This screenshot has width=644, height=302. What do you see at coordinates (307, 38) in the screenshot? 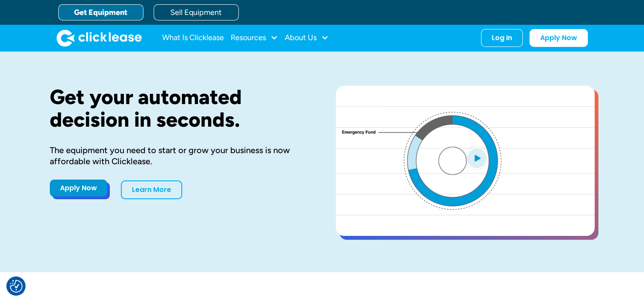
I see `div: About Us` at bounding box center [307, 38].